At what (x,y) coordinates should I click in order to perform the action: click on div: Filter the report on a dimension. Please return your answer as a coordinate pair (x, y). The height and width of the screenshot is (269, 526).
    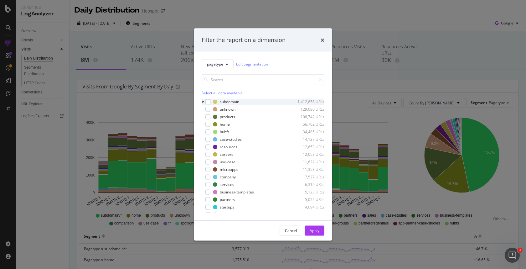
    Looking at the image, I should click on (244, 40).